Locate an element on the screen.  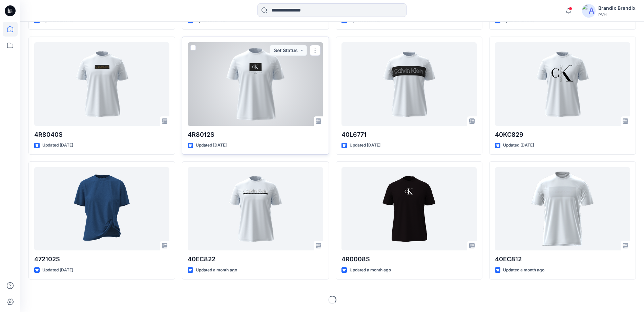
p: 472102S is located at coordinates (101, 259).